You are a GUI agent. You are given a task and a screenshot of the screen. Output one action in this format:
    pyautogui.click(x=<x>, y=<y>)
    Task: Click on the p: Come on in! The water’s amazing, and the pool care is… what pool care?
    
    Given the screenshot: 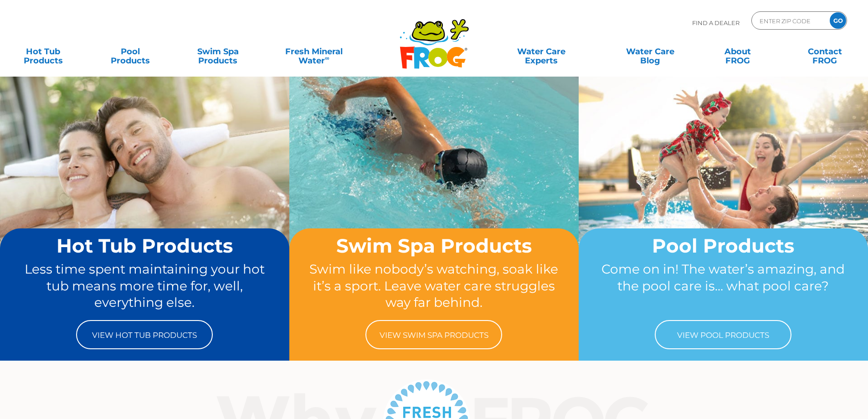 What is the action you would take?
    pyautogui.click(x=723, y=286)
    